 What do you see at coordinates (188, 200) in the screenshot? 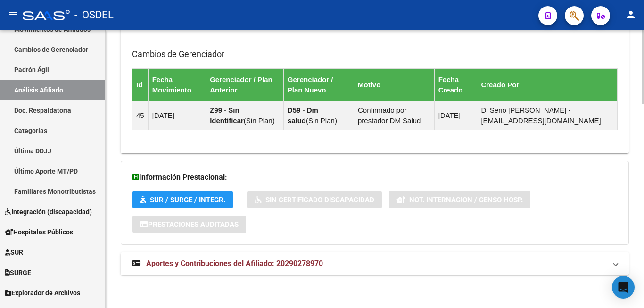
I see `span: SUR / SURGE / INTEGR.` at bounding box center [188, 200].